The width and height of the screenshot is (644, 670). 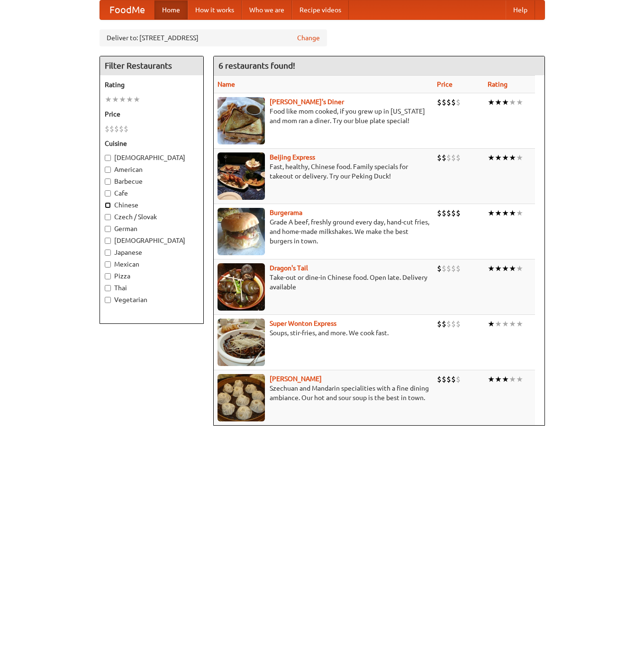 I want to click on a: Help, so click(x=520, y=10).